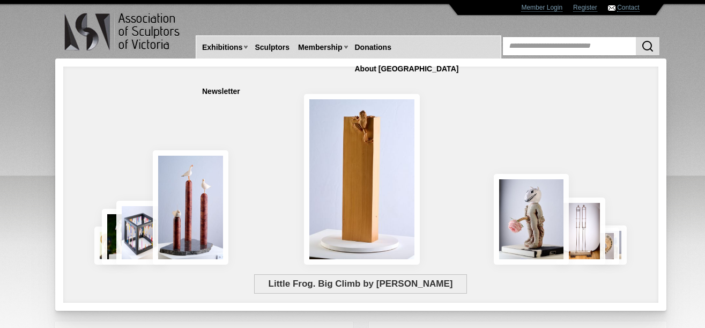 This screenshot has width=705, height=328. Describe the element at coordinates (362, 179) in the screenshot. I see `img: Little Frog. Big Climb` at that location.